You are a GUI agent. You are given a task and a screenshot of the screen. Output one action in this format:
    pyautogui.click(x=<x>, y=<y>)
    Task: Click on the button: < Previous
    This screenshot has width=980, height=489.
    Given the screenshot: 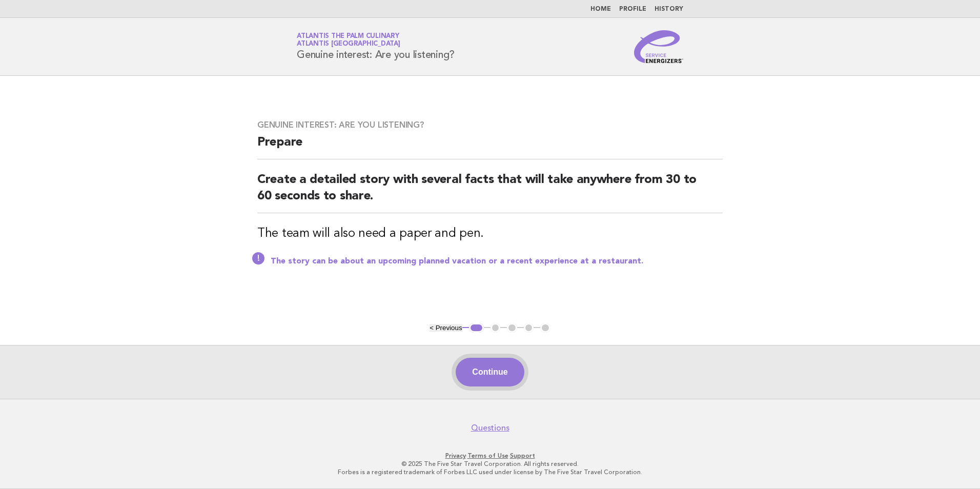 What is the action you would take?
    pyautogui.click(x=446, y=328)
    